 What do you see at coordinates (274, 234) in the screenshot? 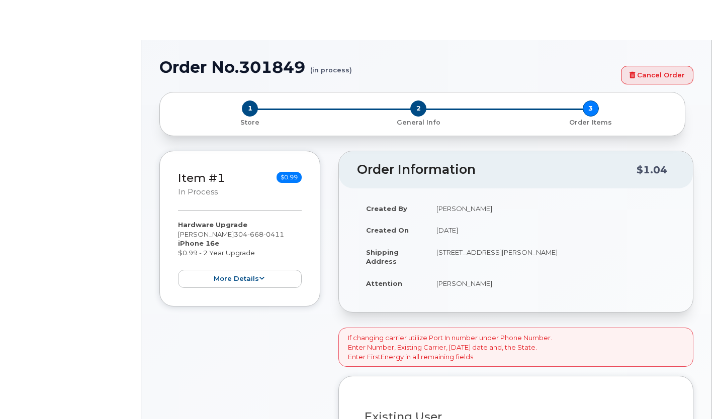
I see `span: 0411` at bounding box center [274, 234].